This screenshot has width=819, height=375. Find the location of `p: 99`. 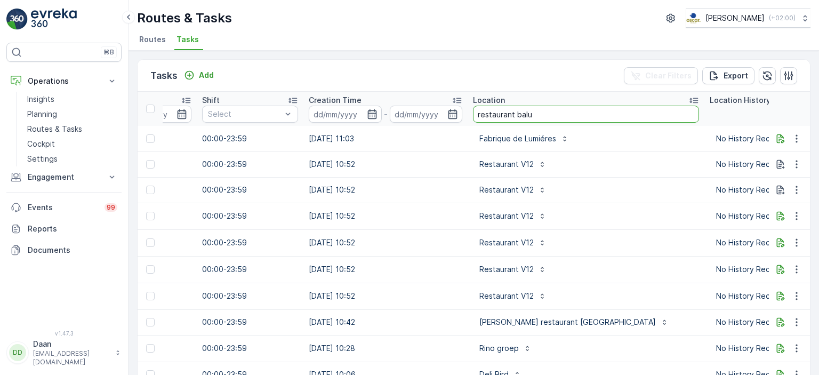

p: 99 is located at coordinates (111, 207).